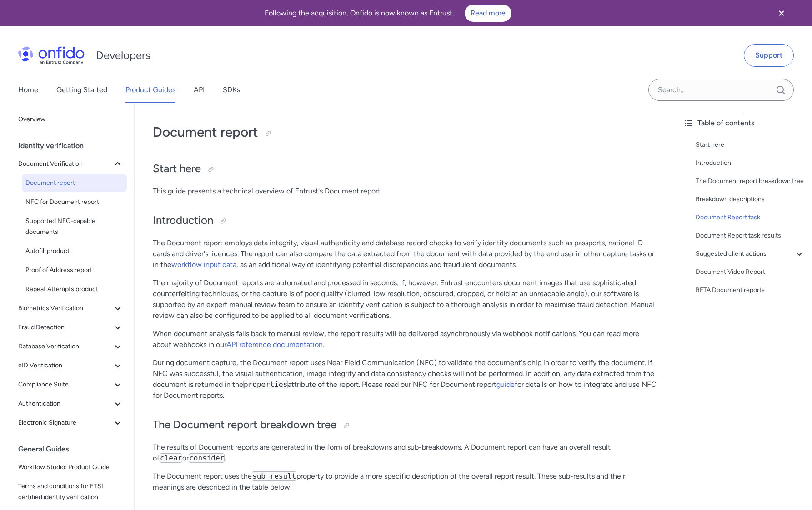  I want to click on span: Supported NFC-capable documents, so click(74, 227).